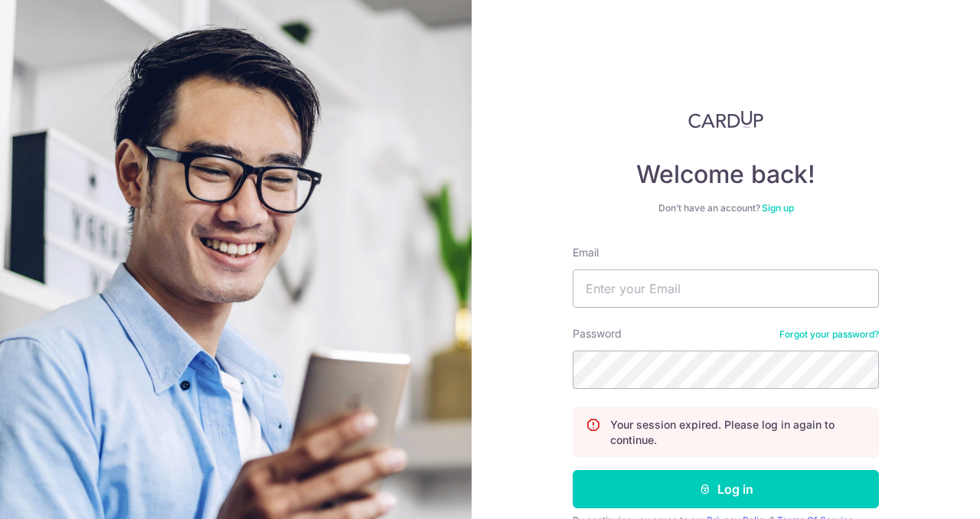 The height and width of the screenshot is (519, 980). What do you see at coordinates (725, 175) in the screenshot?
I see `h4: Welcome back!` at bounding box center [725, 175].